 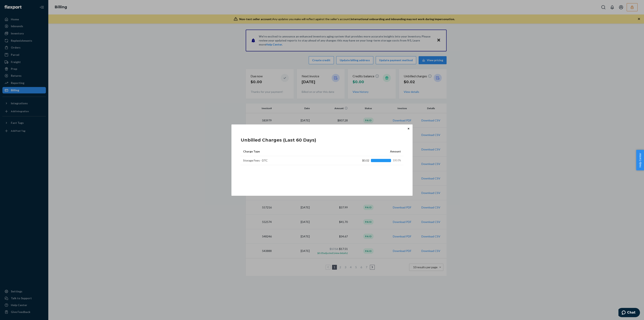 What do you see at coordinates (372, 152) in the screenshot?
I see `th: Amount` at bounding box center [372, 152].